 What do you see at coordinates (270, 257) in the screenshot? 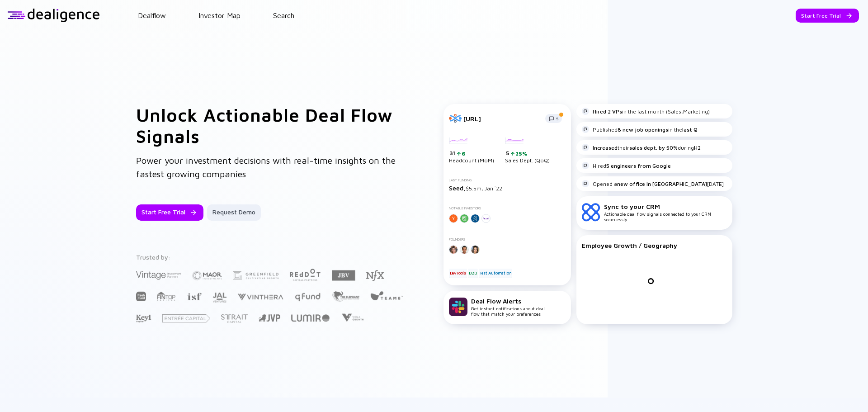
I see `div: Trusted by:` at bounding box center [270, 257].